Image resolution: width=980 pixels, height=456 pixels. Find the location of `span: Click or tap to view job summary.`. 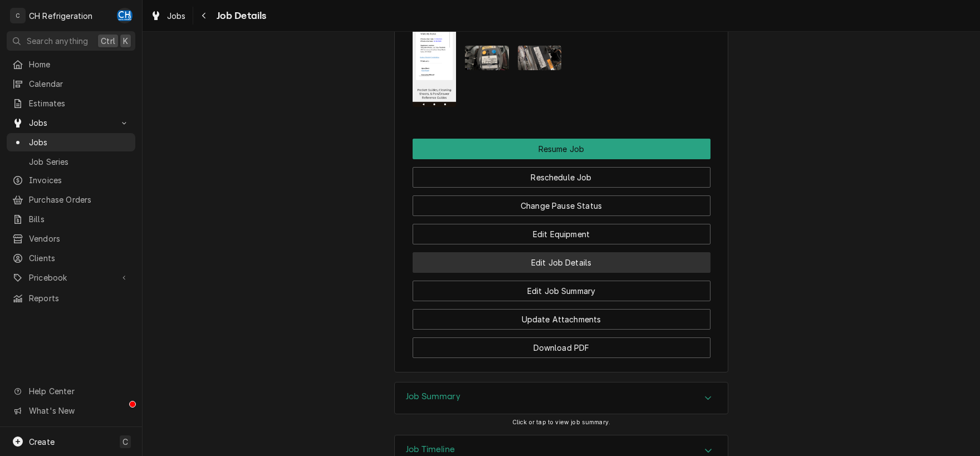

span: Click or tap to view job summary. is located at coordinates (561, 422).